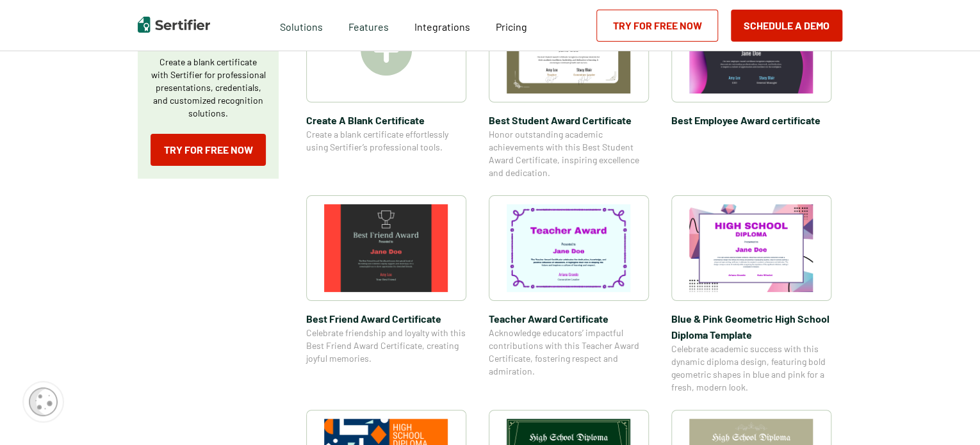 The image size is (980, 445). Describe the element at coordinates (174, 25) in the screenshot. I see `img: Sertifier | Digital Credentialing Platform` at that location.